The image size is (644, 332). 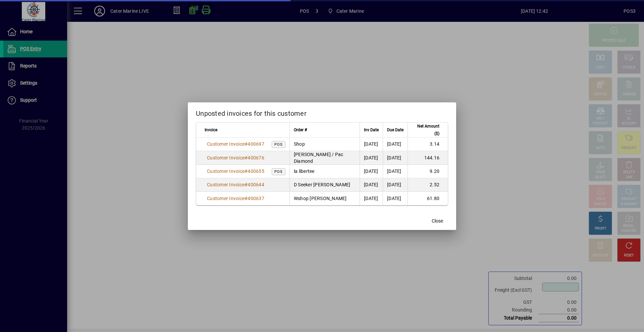 I want to click on h2: Unposted invoices for this customer, so click(x=322, y=112).